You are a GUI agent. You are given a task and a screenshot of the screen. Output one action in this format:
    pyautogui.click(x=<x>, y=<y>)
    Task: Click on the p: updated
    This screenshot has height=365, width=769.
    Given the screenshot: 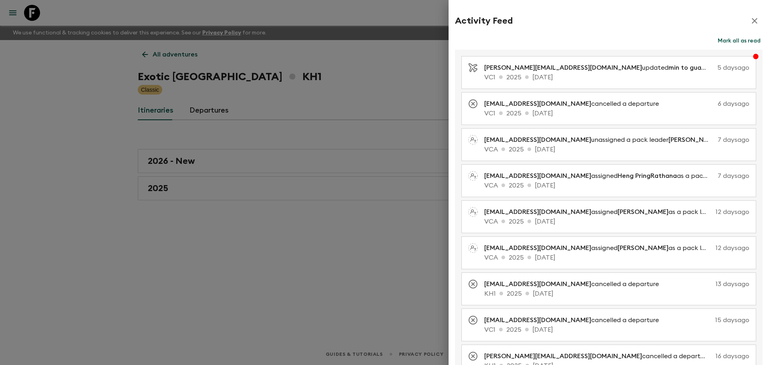 What is the action you would take?
    pyautogui.click(x=599, y=68)
    